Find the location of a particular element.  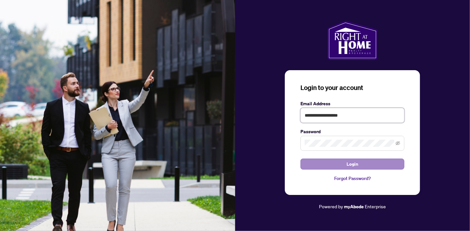

img: ma-logo is located at coordinates (352, 40).